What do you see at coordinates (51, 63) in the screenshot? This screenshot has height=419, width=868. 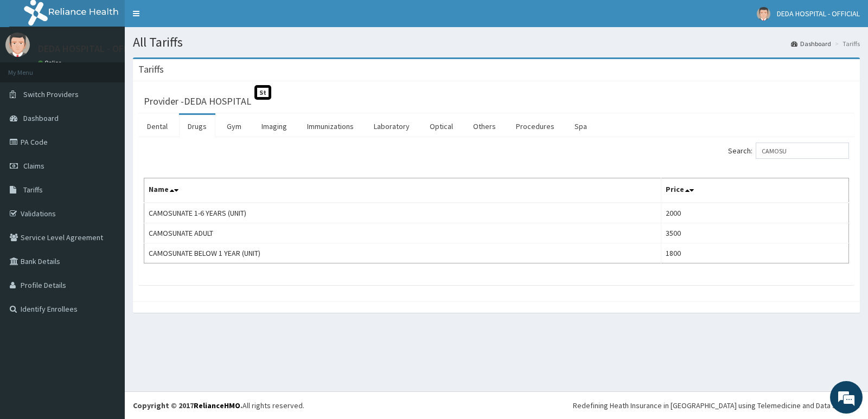 I see `a: Online` at bounding box center [51, 63].